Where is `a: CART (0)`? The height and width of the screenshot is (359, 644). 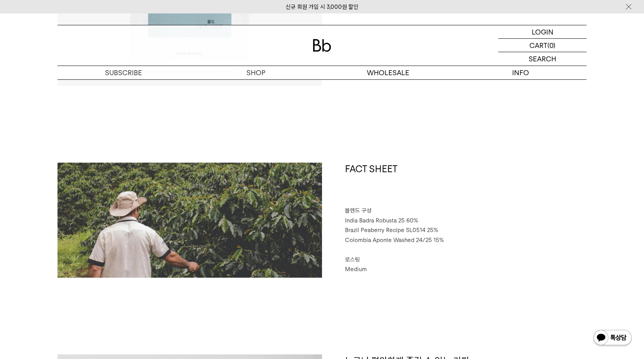 a: CART (0) is located at coordinates (542, 45).